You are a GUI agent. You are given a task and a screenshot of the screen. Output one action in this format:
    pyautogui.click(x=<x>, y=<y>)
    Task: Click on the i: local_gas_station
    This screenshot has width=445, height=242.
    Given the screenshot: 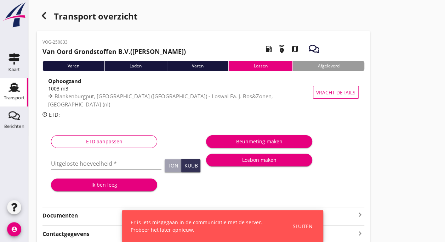 What is the action you would take?
    pyautogui.click(x=269, y=49)
    